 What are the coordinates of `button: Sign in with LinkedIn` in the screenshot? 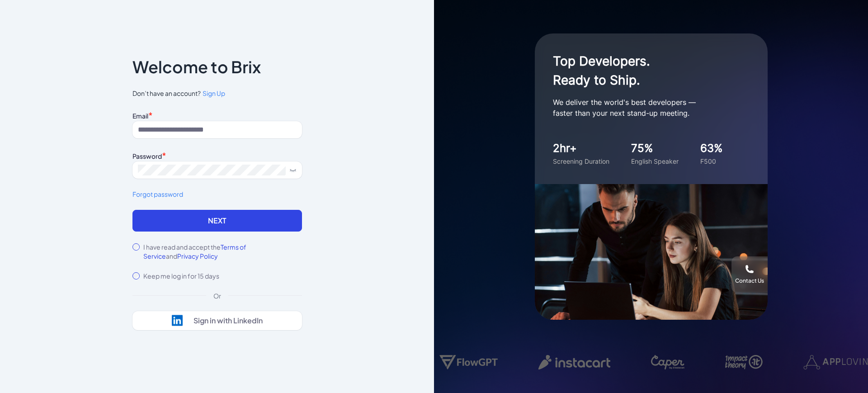 It's located at (217, 321).